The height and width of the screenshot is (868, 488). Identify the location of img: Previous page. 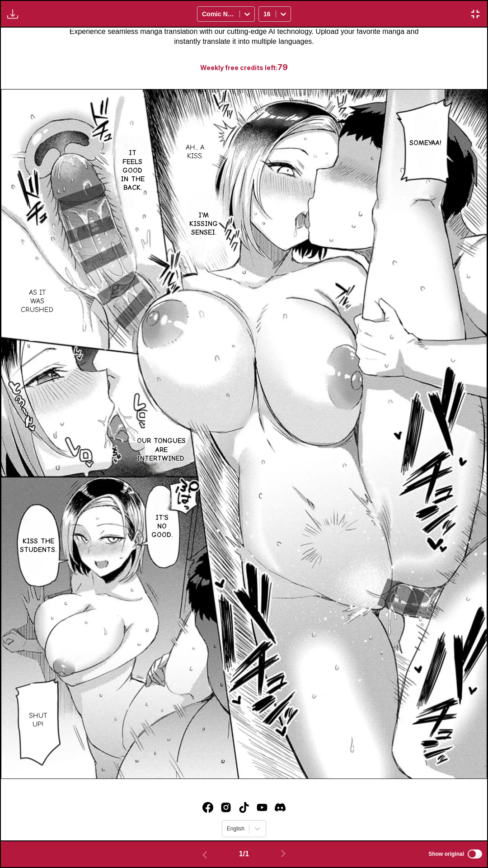
(205, 856).